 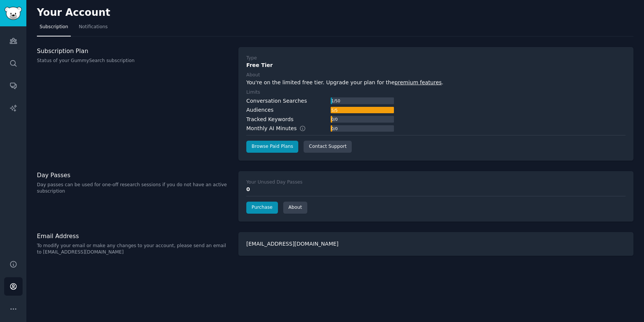 What do you see at coordinates (93, 27) in the screenshot?
I see `span: Notifications` at bounding box center [93, 27].